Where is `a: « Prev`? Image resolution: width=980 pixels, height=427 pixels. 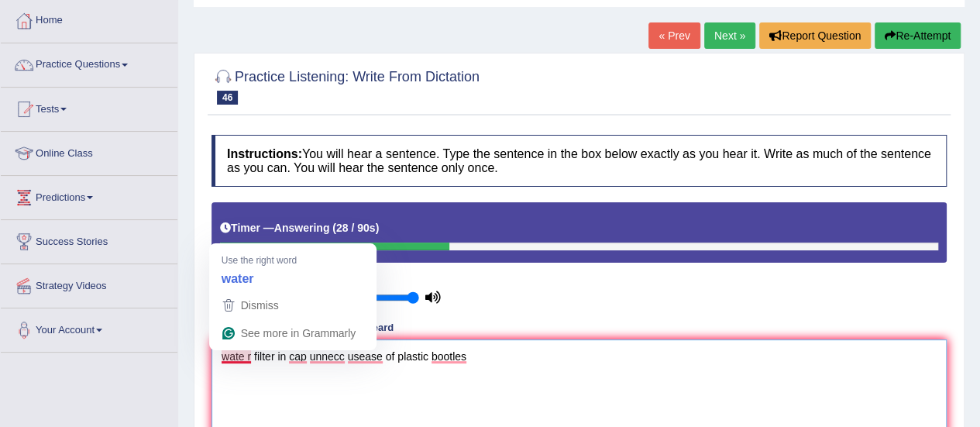
a: « Prev is located at coordinates (674, 35).